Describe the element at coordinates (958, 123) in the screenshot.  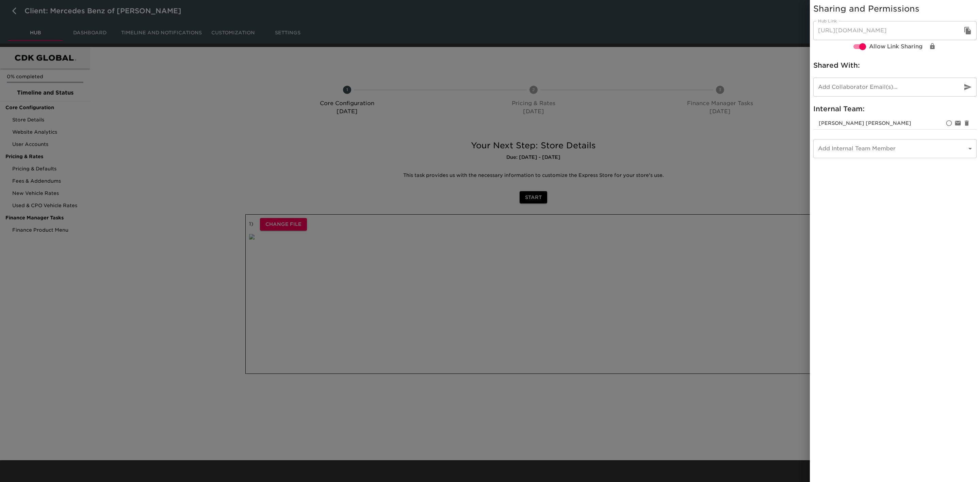
I see `div: Disable notifications for matthew.grajales@cdk.com` at that location.